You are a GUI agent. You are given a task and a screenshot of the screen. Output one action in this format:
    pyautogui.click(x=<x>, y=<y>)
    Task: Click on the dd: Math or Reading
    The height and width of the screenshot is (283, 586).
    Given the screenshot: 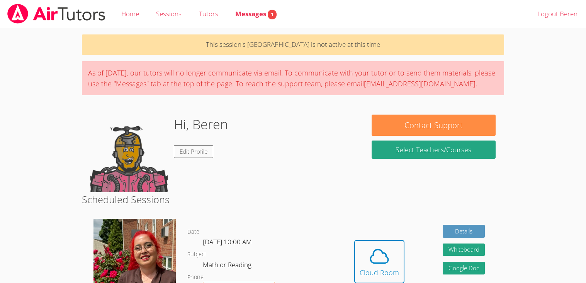 What is the action you would take?
    pyautogui.click(x=228, y=265)
    